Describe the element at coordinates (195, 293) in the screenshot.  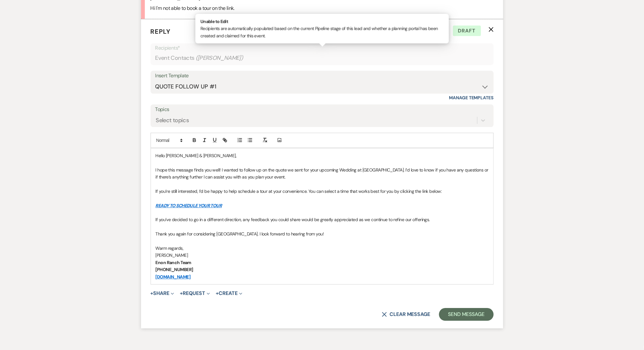
I see `button: Request` at that location.